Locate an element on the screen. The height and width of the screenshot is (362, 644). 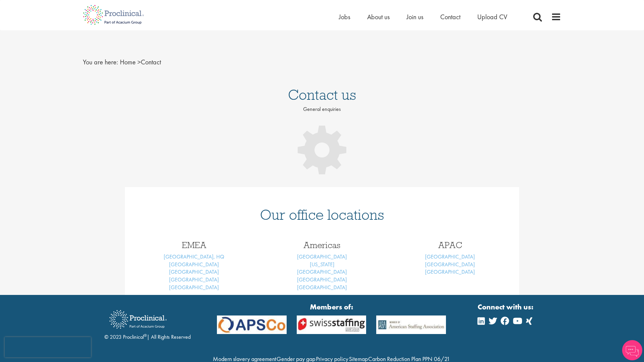
strong: Members of: is located at coordinates (331, 307).